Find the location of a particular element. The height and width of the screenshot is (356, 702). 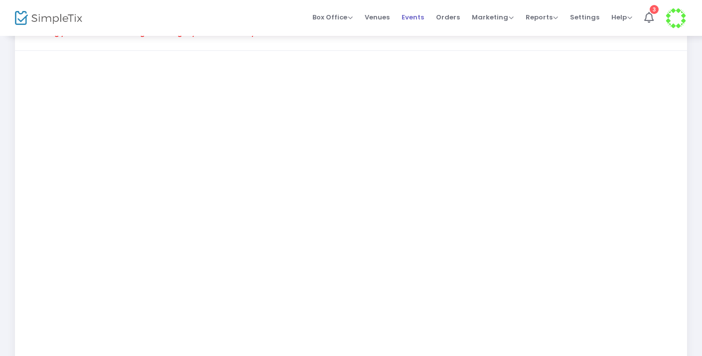

span: Events is located at coordinates (413, 17).